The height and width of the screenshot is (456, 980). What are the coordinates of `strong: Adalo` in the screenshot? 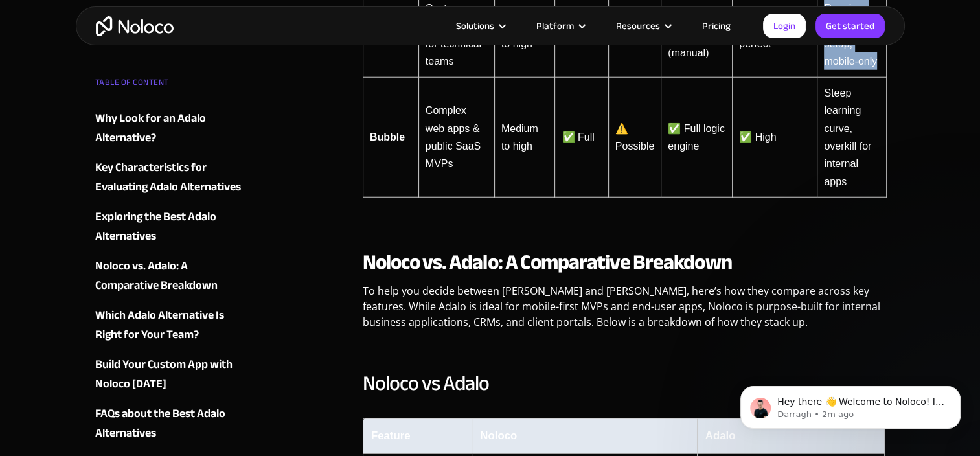 It's located at (720, 435).